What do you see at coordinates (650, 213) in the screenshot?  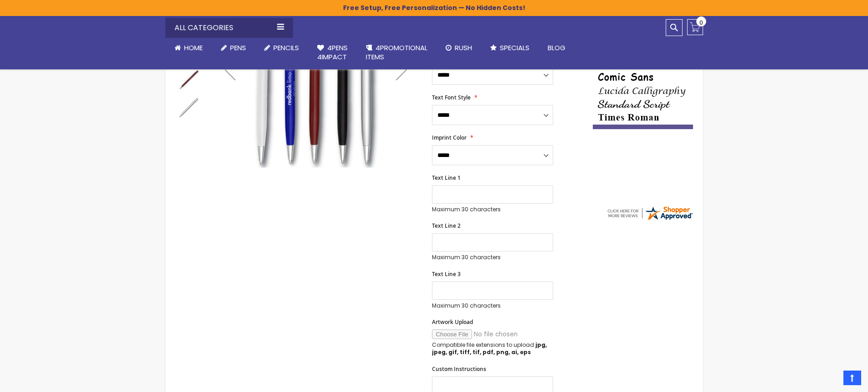 I see `img: 4pens.com widget logo` at bounding box center [650, 213].